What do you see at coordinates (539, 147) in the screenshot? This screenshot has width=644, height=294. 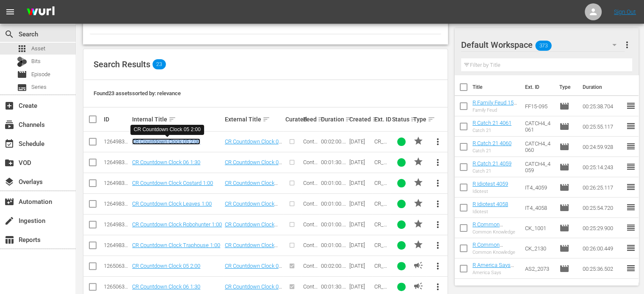 I see `td: CATCH4_4060` at bounding box center [539, 147].